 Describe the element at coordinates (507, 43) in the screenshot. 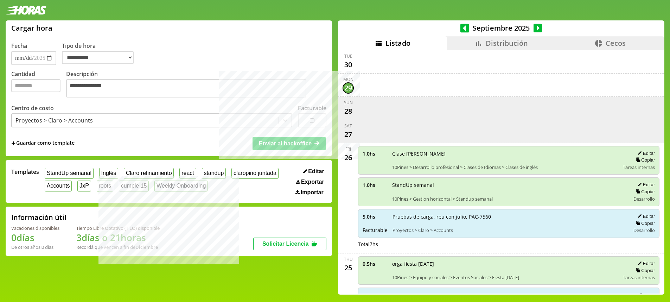

I see `span: Distribución` at that location.